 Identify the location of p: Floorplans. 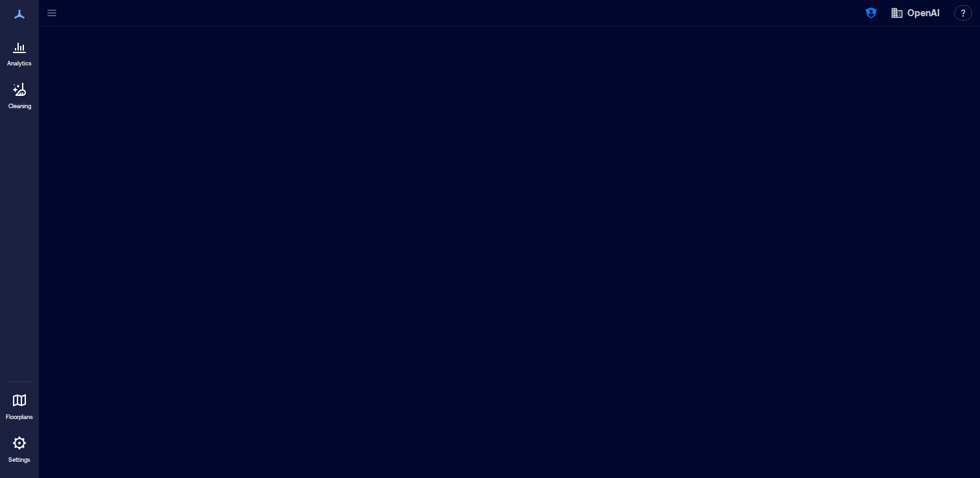
(20, 418).